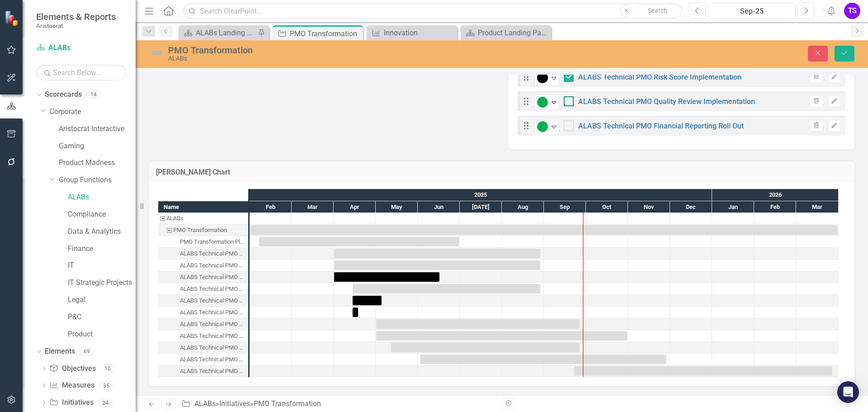 This screenshot has width=868, height=412. Describe the element at coordinates (63, 95) in the screenshot. I see `a: Scorecards` at that location.